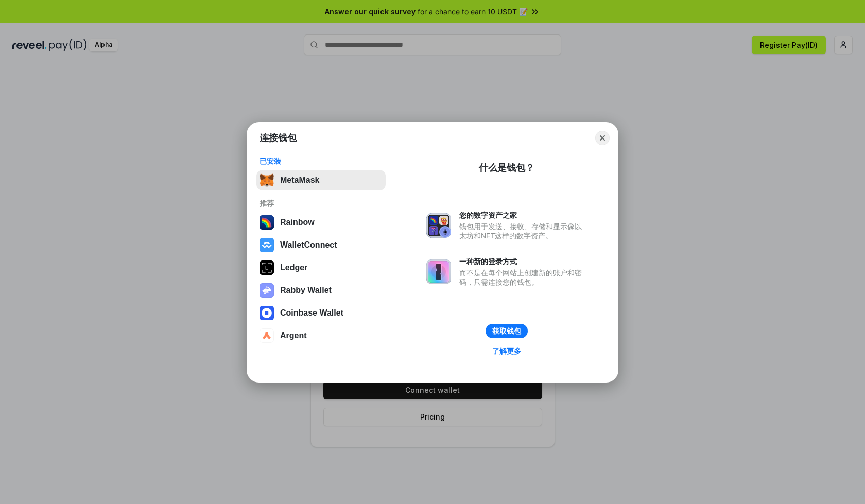 This screenshot has width=865, height=504. Describe the element at coordinates (524, 215) in the screenshot. I see `div: 您的数字资产之家` at that location.